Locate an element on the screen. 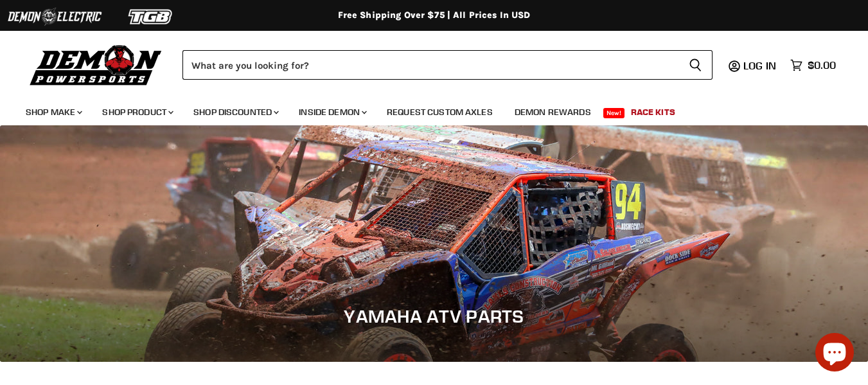 This screenshot has height=385, width=868. a: Log in is located at coordinates (760, 66).